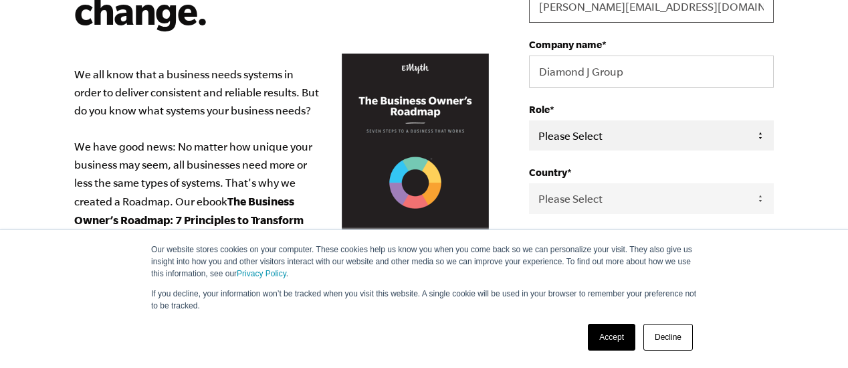 The image size is (848, 368). Describe the element at coordinates (424, 261) in the screenshot. I see `p: Our website stores cookies on your computer. These cookies help us know you when you come back so...` at that location.